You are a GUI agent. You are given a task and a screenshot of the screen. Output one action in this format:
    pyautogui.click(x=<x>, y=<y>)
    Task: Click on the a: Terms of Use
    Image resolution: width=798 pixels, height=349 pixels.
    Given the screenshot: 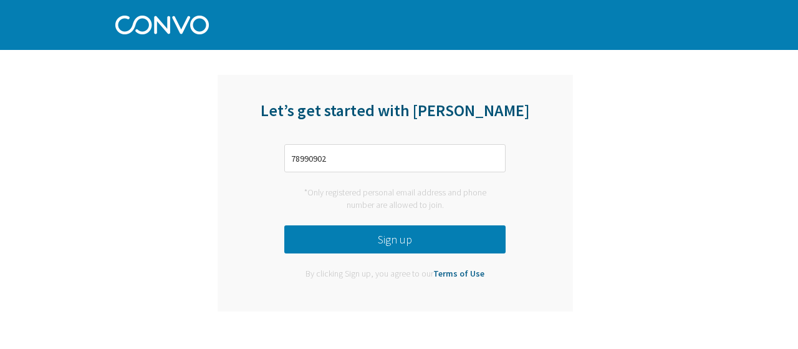 What is the action you would take?
    pyautogui.click(x=459, y=273)
    